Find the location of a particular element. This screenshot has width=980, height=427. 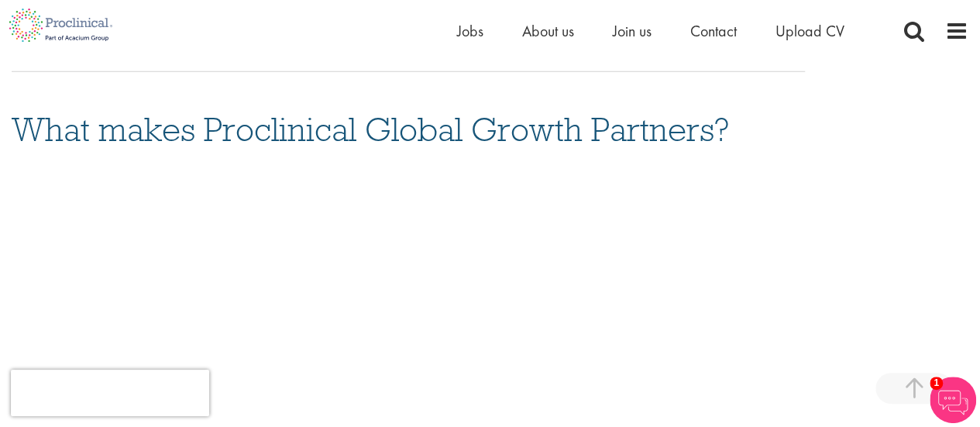

span: Contact is located at coordinates (713, 31).